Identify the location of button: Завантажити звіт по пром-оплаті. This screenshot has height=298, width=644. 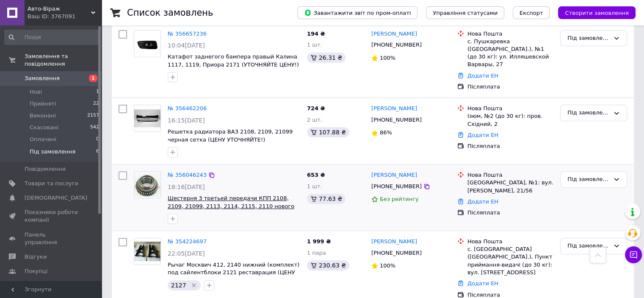
(357, 13).